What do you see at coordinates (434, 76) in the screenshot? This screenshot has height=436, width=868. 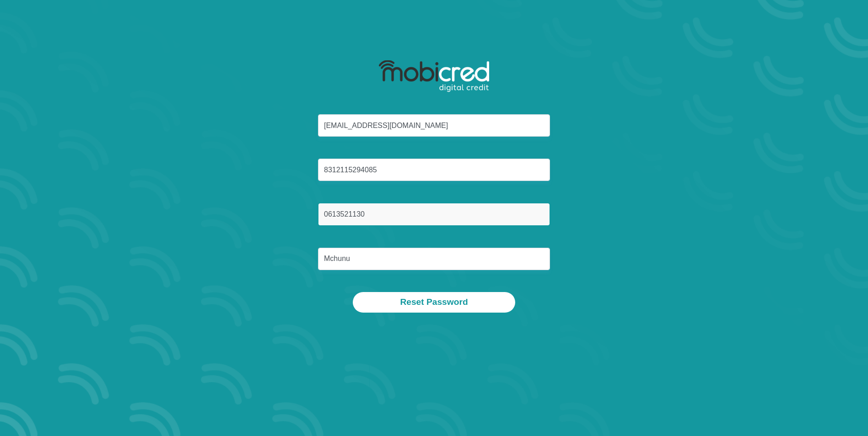 I see `img: mobicred logo` at bounding box center [434, 76].